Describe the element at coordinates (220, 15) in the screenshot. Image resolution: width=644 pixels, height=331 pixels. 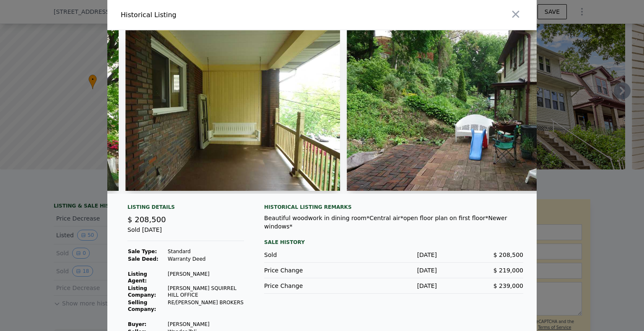
I see `div: Historical Listing` at that location.